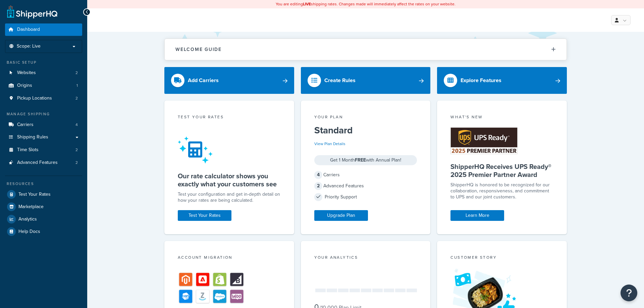  What do you see at coordinates (44, 219) in the screenshot?
I see `li: Analytics` at bounding box center [44, 219].